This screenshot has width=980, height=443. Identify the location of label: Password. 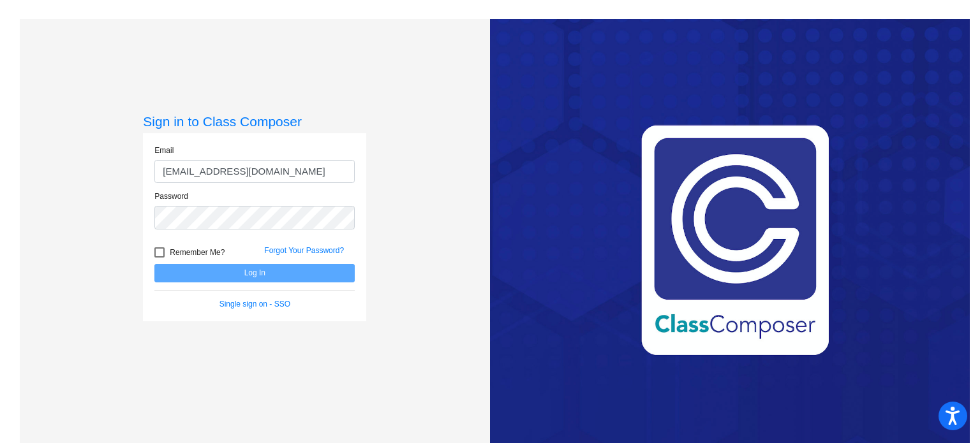
(171, 197).